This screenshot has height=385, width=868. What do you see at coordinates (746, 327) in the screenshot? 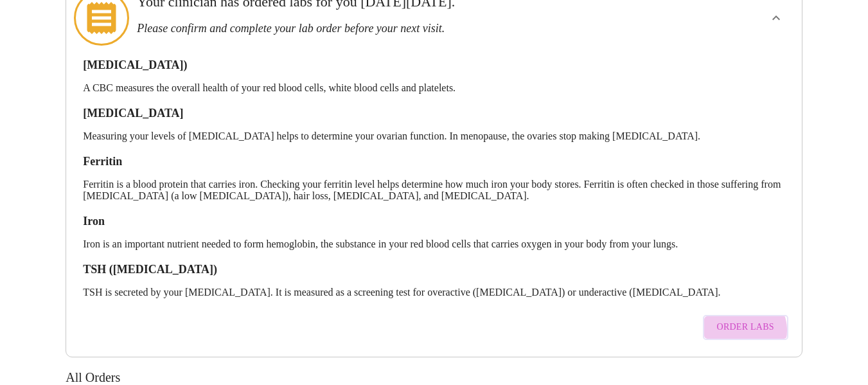
I see `span: Order Labs` at bounding box center [746, 327].